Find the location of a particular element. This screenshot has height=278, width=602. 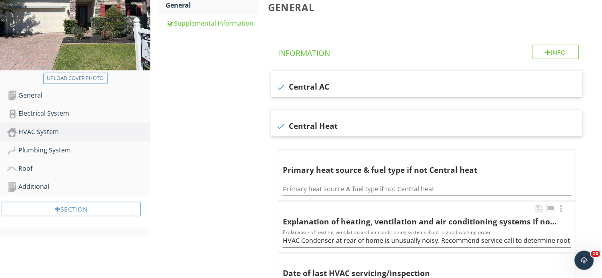

div: HVAC System is located at coordinates (79, 132).